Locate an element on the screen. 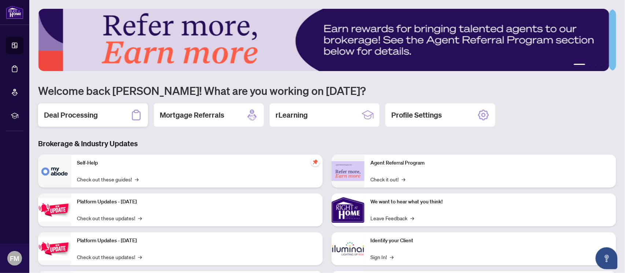  button: 5 is located at coordinates (607, 65).